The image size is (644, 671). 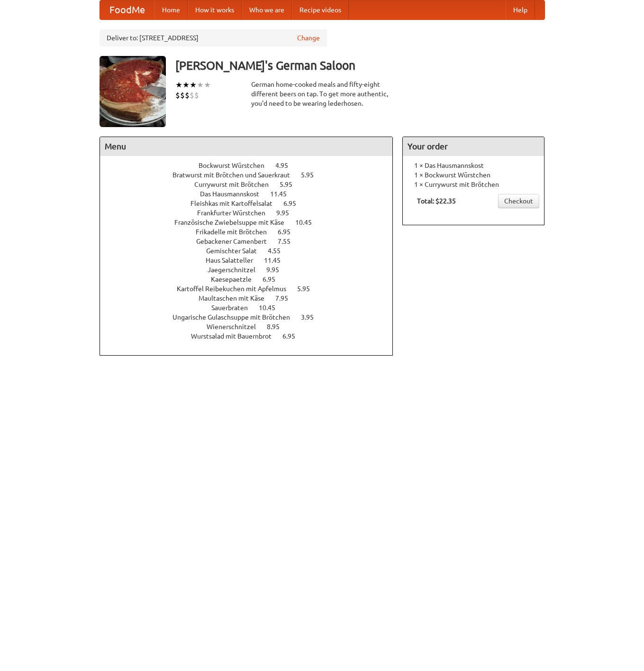 What do you see at coordinates (236, 317) in the screenshot?
I see `span: Ungarische Gulaschsuppe mit Brötchen` at bounding box center [236, 317].